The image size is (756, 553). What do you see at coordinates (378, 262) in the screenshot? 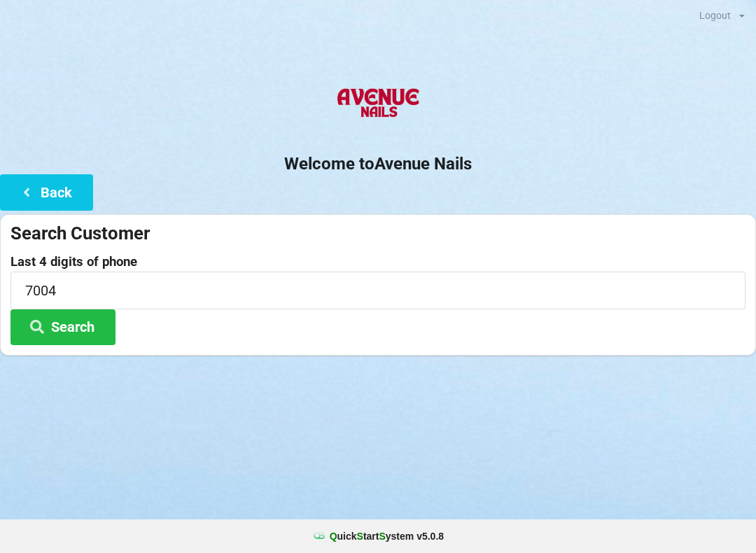
I see `label: Last 4 digits of phone` at bounding box center [378, 262].